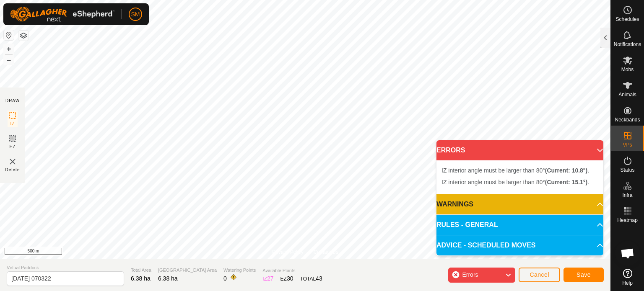  What do you see at coordinates (539, 275) in the screenshot?
I see `span: Cancel` at bounding box center [539, 275].